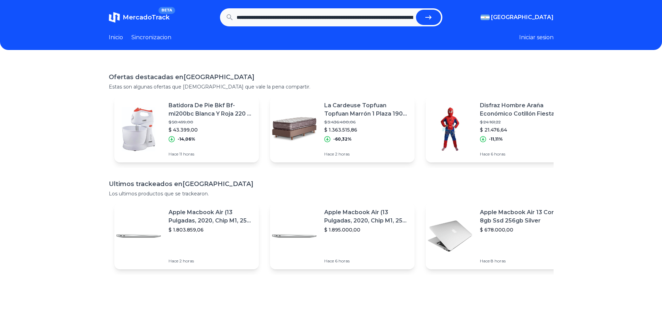 This screenshot has height=311, width=662. Describe the element at coordinates (211, 110) in the screenshot. I see `p: Batidora De Pie Bkf Bf-mi200bc Blanca Y Roja 220 v - 240 v` at that location.